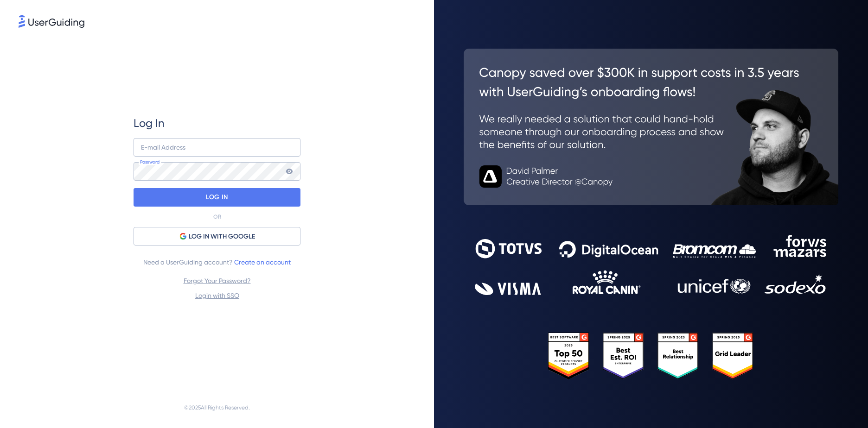 The image size is (868, 428). Describe the element at coordinates (217, 281) in the screenshot. I see `a: Forgot Your Password?` at that location.